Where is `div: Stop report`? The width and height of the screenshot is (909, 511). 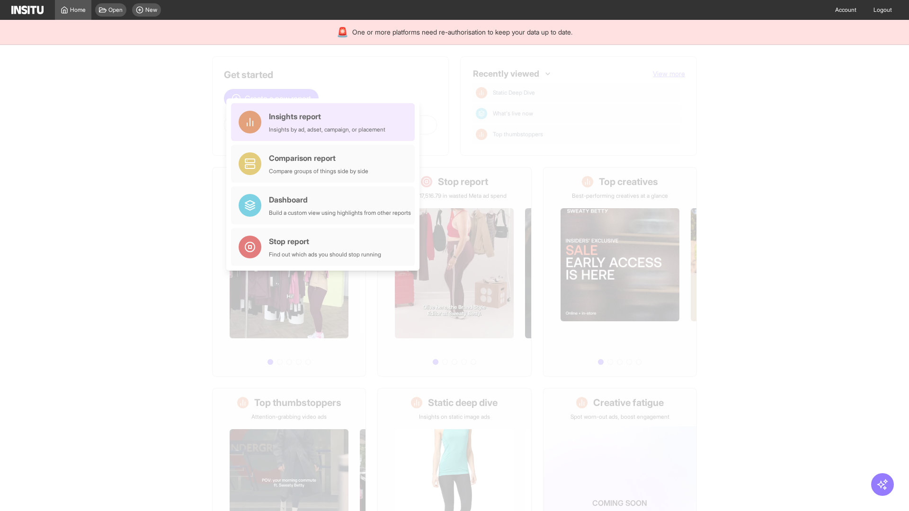
div: Stop report is located at coordinates (325, 242).